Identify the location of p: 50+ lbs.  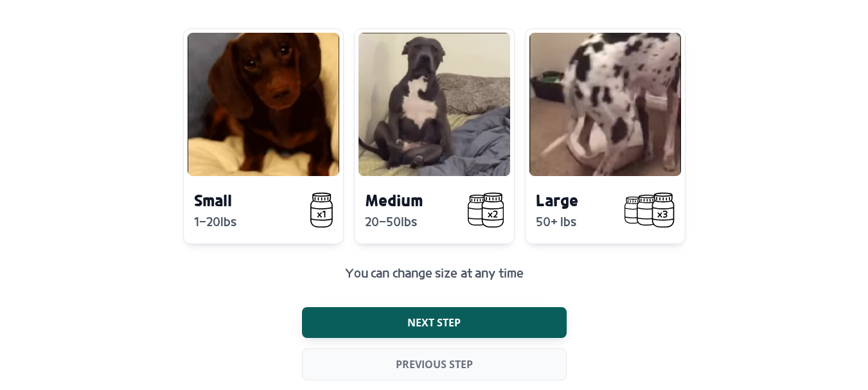
(575, 222).